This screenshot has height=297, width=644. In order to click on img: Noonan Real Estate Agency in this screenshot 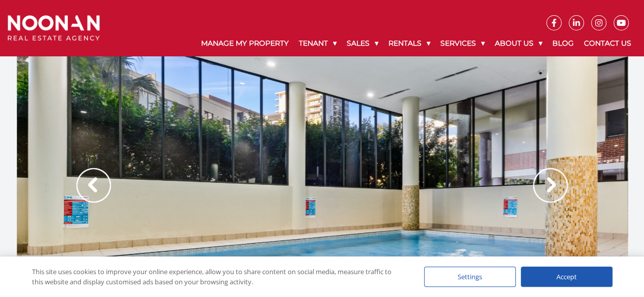, I will do `click(54, 28)`.